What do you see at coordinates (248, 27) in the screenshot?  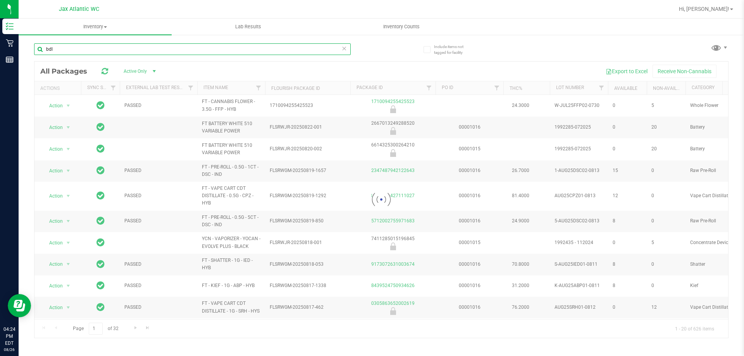 I see `span: Lab Results` at bounding box center [248, 27].